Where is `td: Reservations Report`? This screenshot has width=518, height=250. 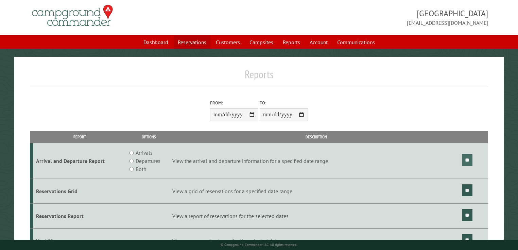
td: Reservations Report is located at coordinates (80, 215).